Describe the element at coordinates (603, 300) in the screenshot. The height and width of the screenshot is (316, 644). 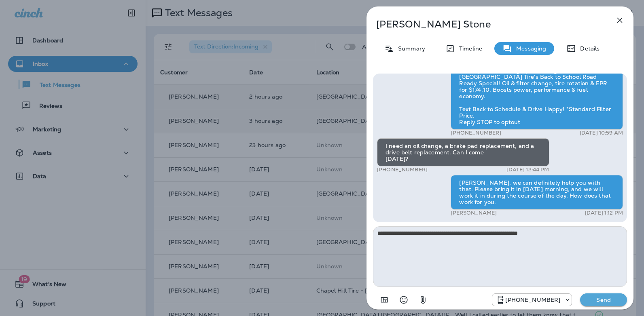
I see `p: Send` at that location.